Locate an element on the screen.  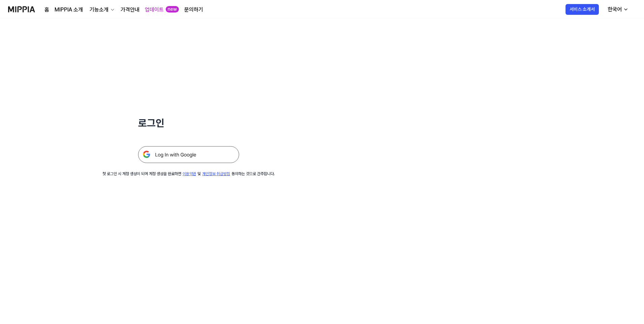
a: 가격안내 is located at coordinates (130, 10).